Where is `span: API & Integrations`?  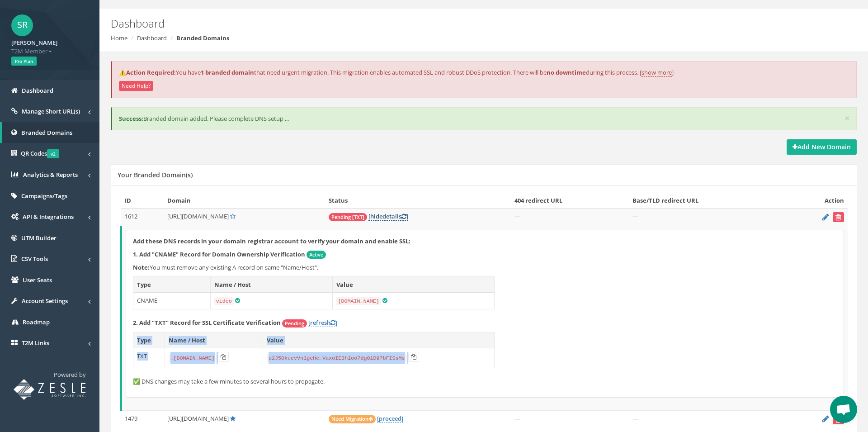 span: API & Integrations is located at coordinates (48, 216).